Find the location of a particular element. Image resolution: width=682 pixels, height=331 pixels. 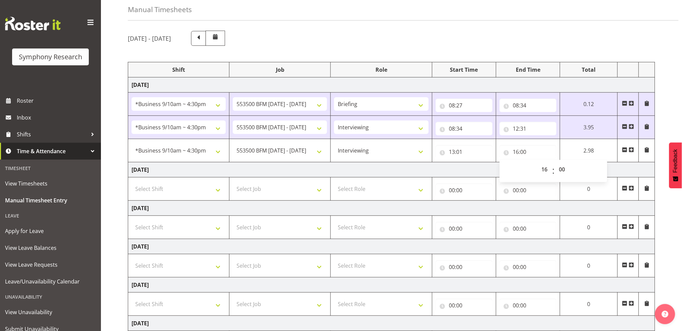

a: Manual Timesheet Entry is located at coordinates (50, 200).